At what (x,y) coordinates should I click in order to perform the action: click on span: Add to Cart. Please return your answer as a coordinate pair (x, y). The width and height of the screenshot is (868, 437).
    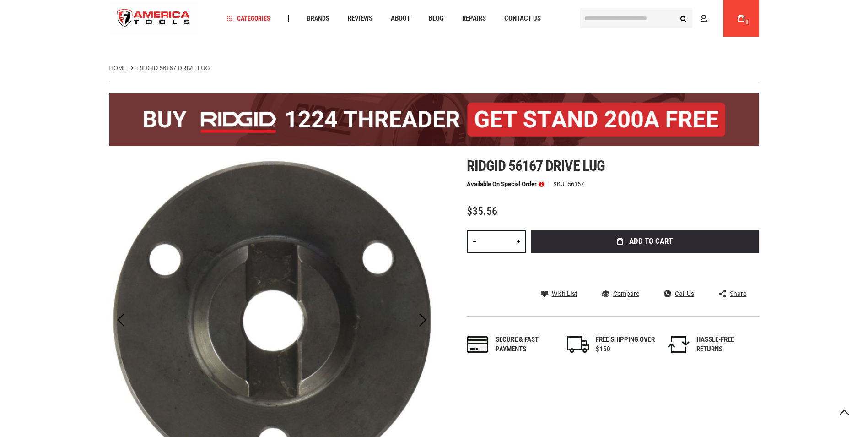
    Looking at the image, I should click on (651, 241).